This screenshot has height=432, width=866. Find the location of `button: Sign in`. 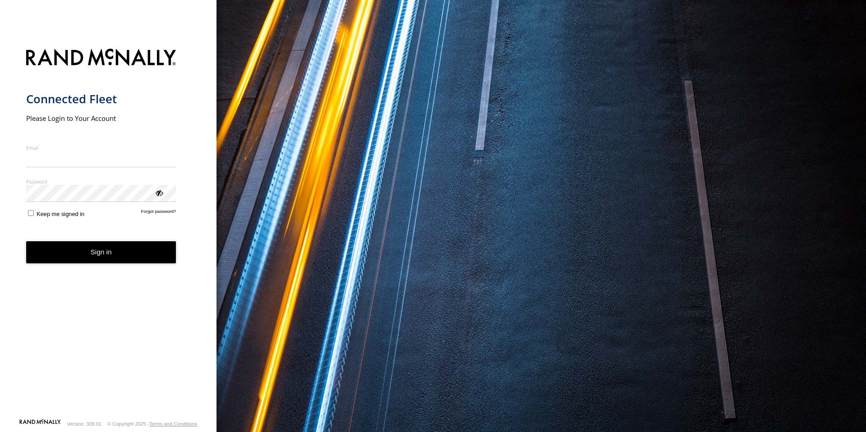

button: Sign in is located at coordinates (101, 252).